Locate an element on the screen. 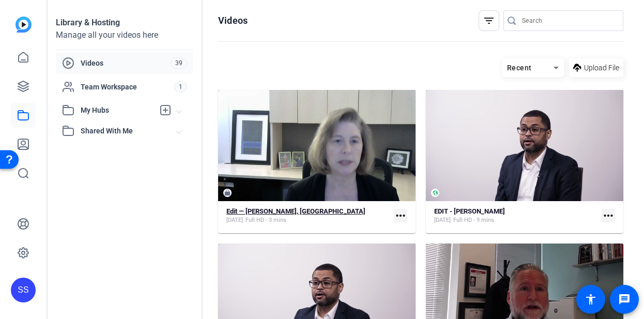  div: Library & Hosting is located at coordinates (125, 23).